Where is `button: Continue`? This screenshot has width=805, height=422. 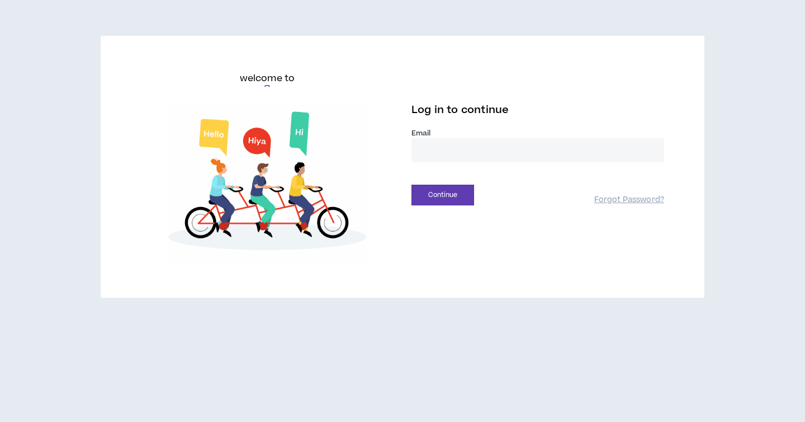 button: Continue is located at coordinates (443, 195).